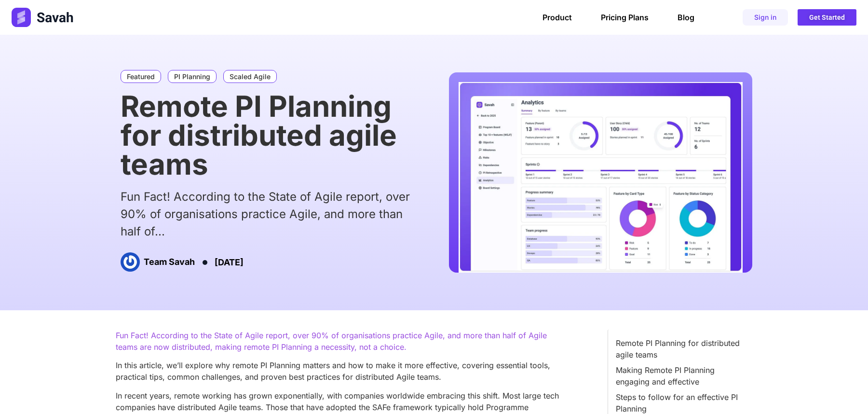 This screenshot has width=868, height=414. What do you see at coordinates (765, 18) in the screenshot?
I see `a: Sign in` at bounding box center [765, 18].